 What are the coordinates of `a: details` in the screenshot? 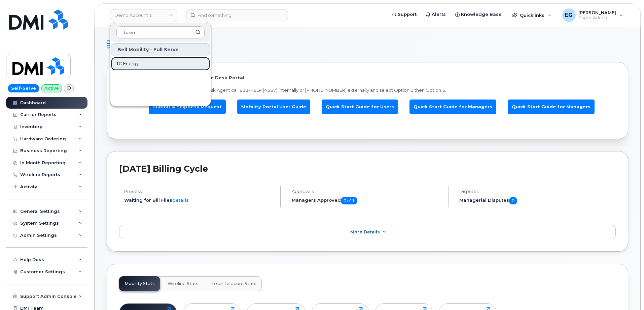 It's located at (180, 200).